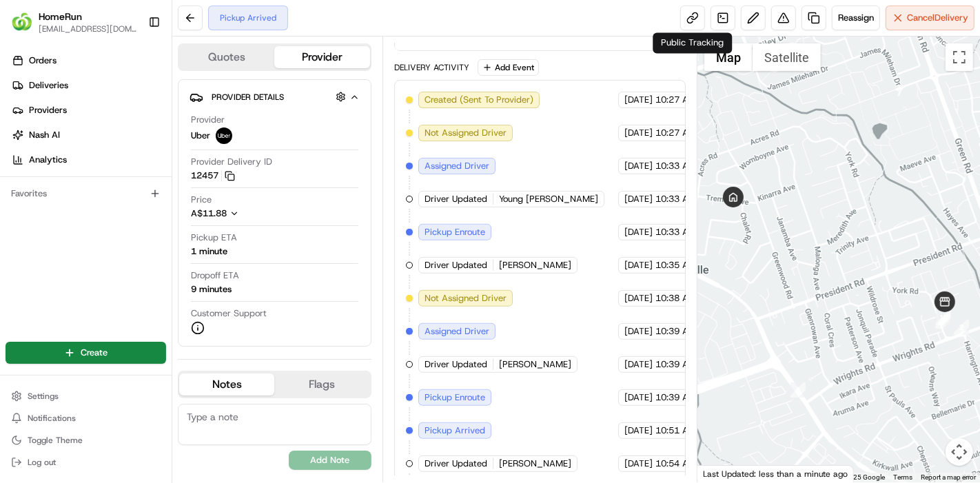 Image resolution: width=980 pixels, height=483 pixels. Describe the element at coordinates (85, 194) in the screenshot. I see `div: Favorites` at that location.